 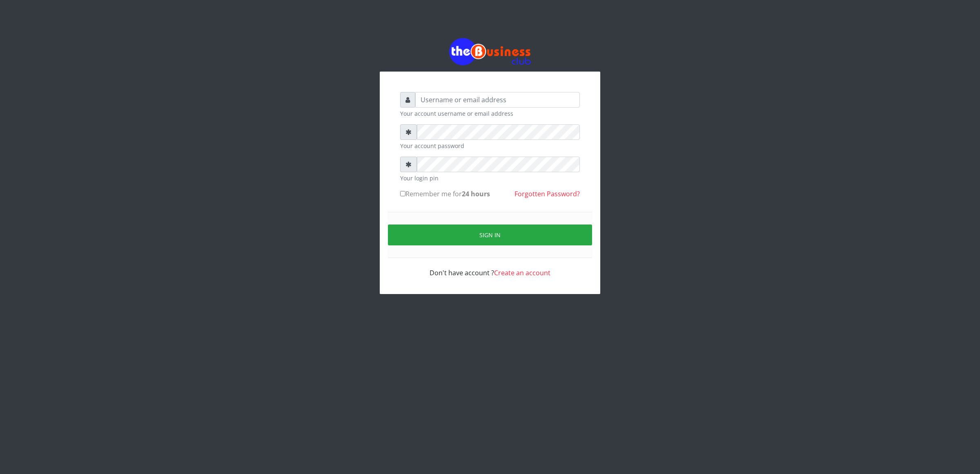 What do you see at coordinates (490, 146) in the screenshot?
I see `small: Your account password` at bounding box center [490, 146].